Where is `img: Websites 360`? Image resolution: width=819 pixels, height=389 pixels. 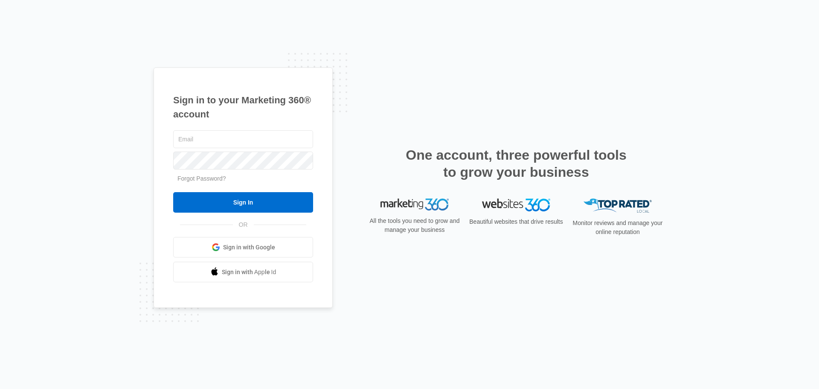
img: Websites 360 is located at coordinates (516, 204).